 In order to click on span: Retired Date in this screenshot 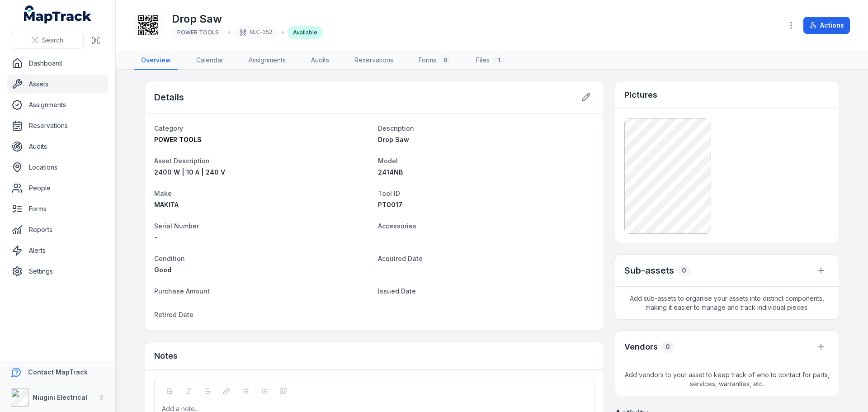, I will do `click(174, 314)`.